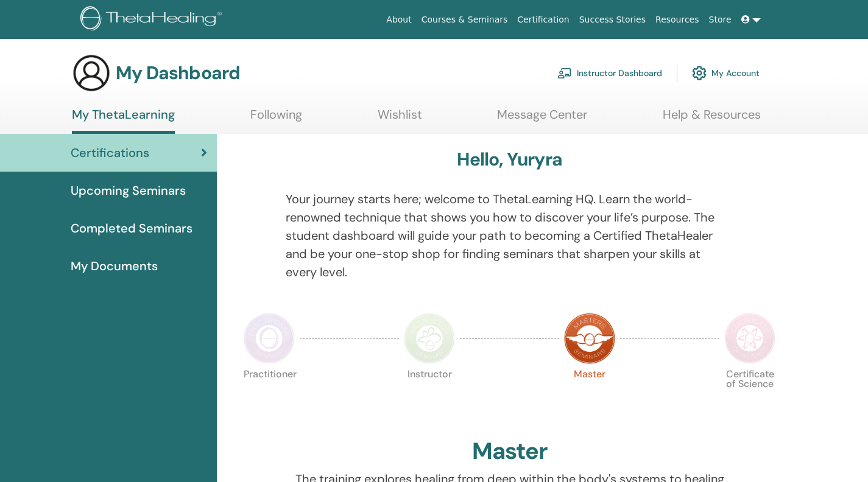  Describe the element at coordinates (543, 20) in the screenshot. I see `a: Certification` at that location.